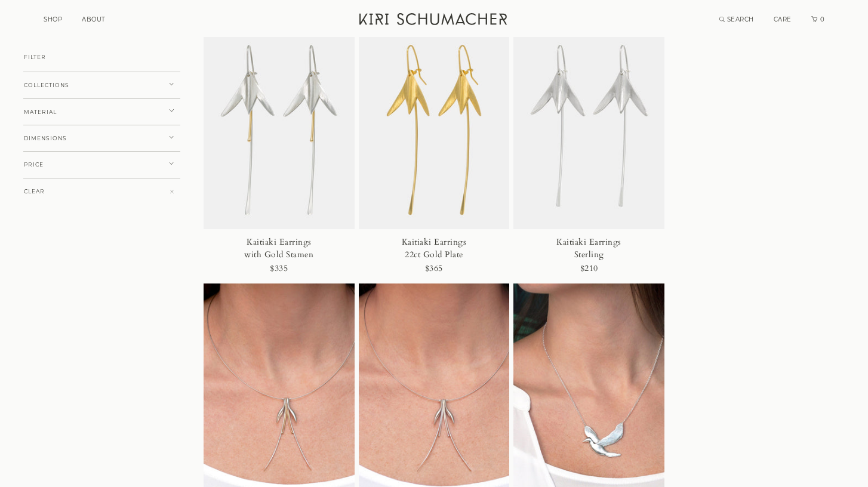 Image resolution: width=868 pixels, height=487 pixels. I want to click on span: 0, so click(822, 19).